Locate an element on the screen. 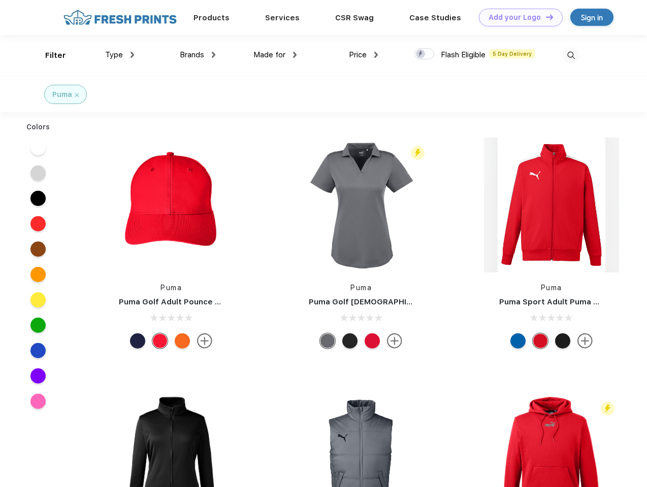 This screenshot has height=487, width=647. div: Filter is located at coordinates (55, 55).